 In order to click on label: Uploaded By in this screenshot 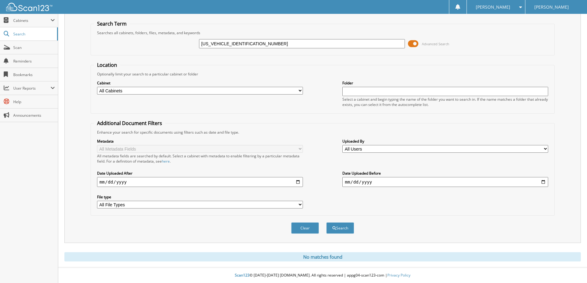, I will do `click(445, 141)`.